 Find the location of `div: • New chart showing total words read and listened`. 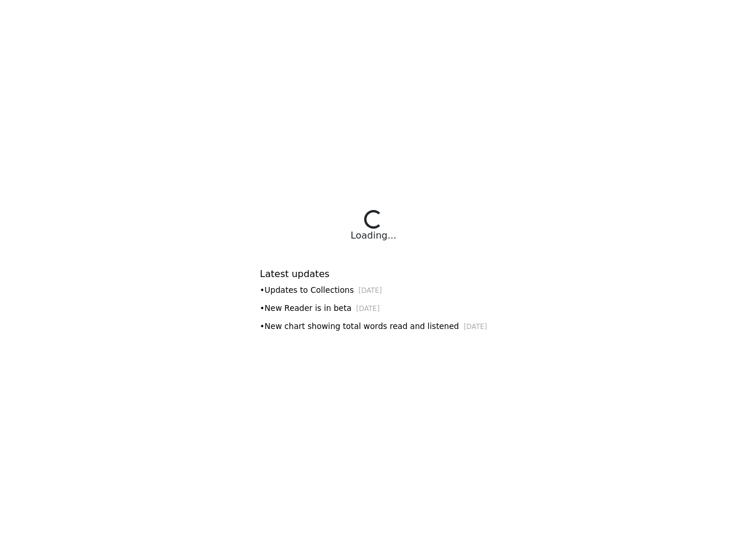

div: • New chart showing total words read and listened is located at coordinates (373, 326).